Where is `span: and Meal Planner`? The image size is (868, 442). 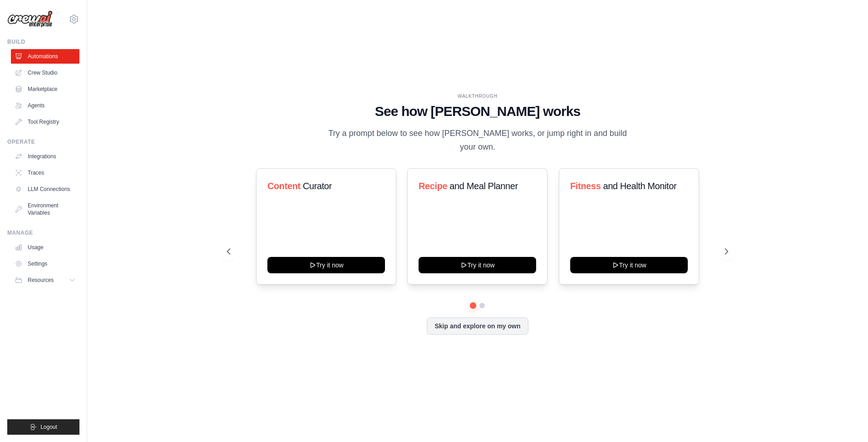
span: and Meal Planner is located at coordinates (484, 186).